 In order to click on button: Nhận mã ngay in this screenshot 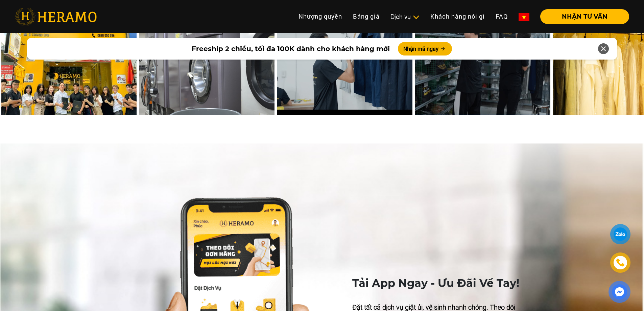, I will do `click(425, 49)`.